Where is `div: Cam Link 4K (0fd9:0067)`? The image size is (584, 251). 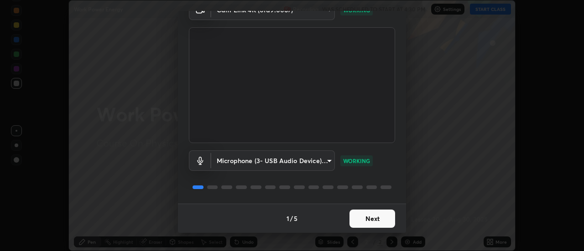
div: Cam Link 4K (0fd9:0067) is located at coordinates (273, 161).